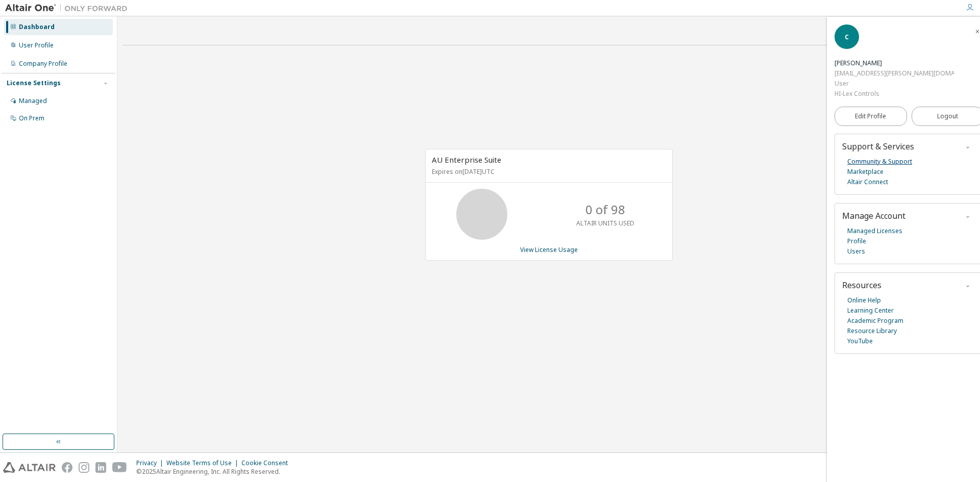  What do you see at coordinates (948, 117) in the screenshot?
I see `span: Logout` at bounding box center [948, 117].